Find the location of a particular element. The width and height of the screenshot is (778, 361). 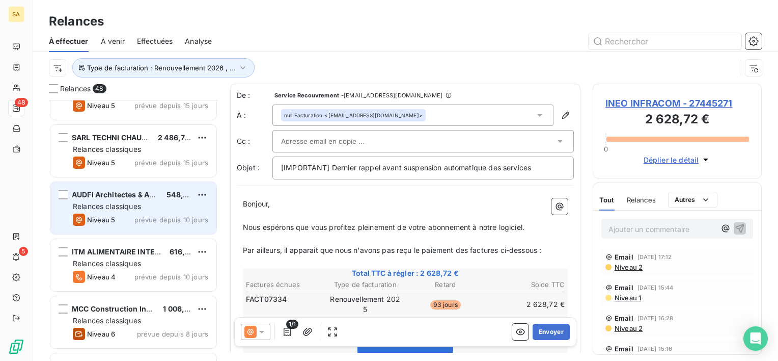

span: 1/1 is located at coordinates (292, 324).